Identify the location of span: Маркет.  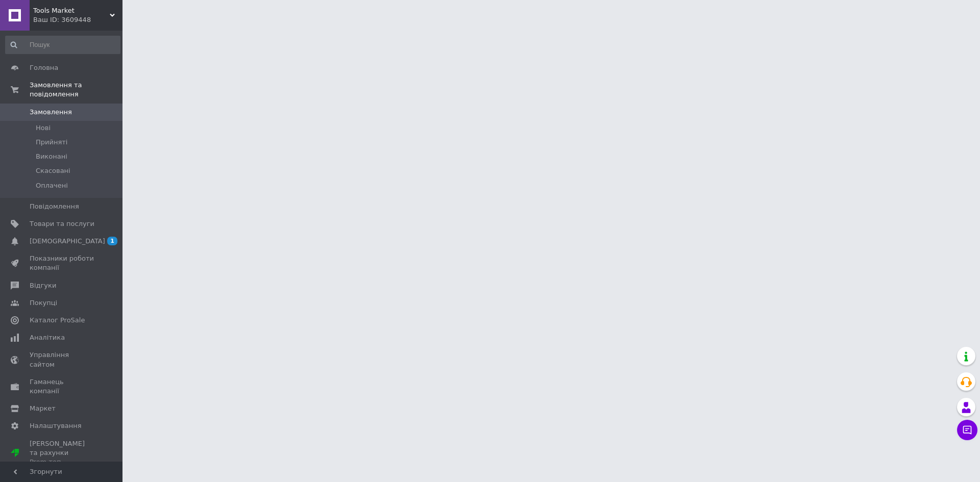
(43, 408).